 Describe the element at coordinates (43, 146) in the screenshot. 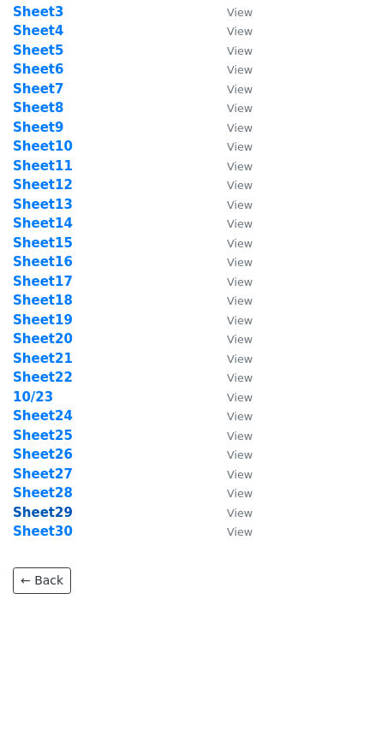

I see `strong: Sheet10` at that location.